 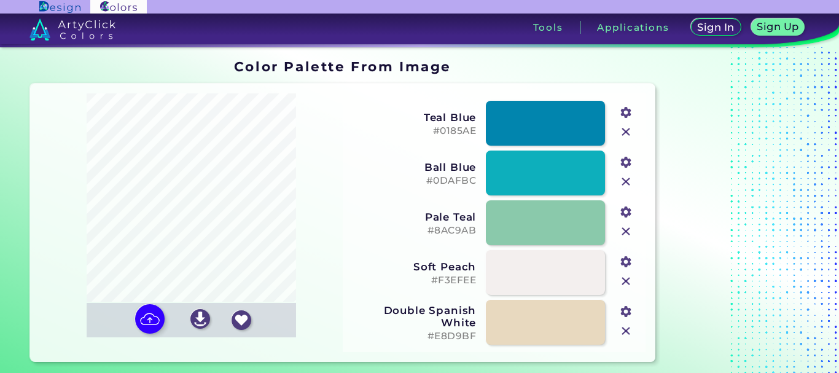 What do you see at coordinates (716, 27) in the screenshot?
I see `h5: Sign In` at bounding box center [716, 27].